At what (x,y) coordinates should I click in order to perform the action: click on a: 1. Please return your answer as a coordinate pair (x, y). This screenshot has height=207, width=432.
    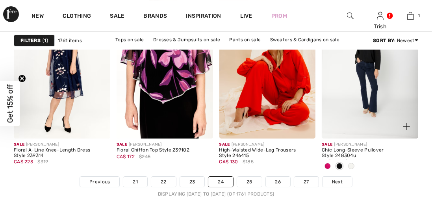
    Looking at the image, I should click on (410, 16).